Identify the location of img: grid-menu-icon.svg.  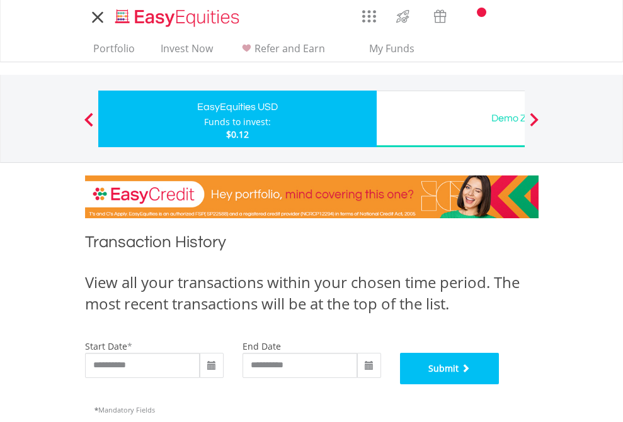
(369, 16).